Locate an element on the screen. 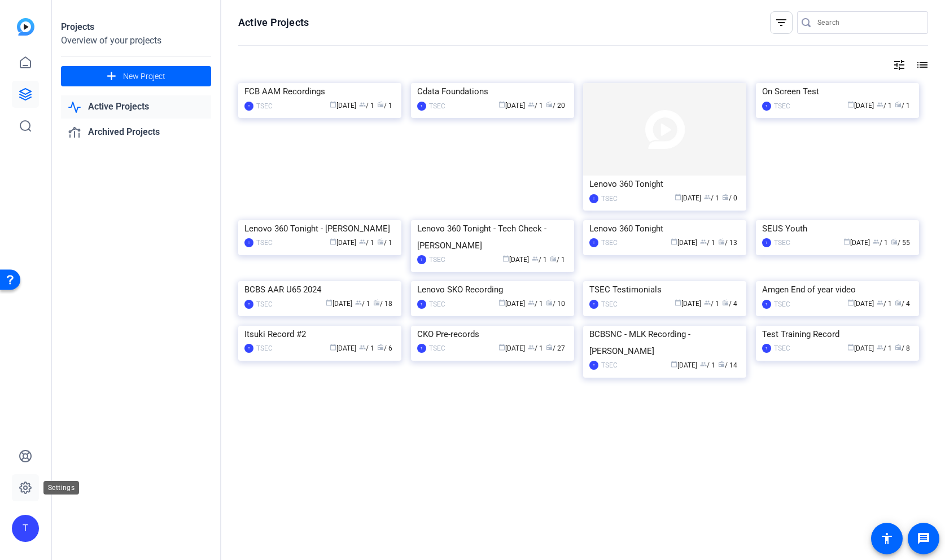 The height and width of the screenshot is (560, 945). div: CKO Pre-records is located at coordinates (493, 334).